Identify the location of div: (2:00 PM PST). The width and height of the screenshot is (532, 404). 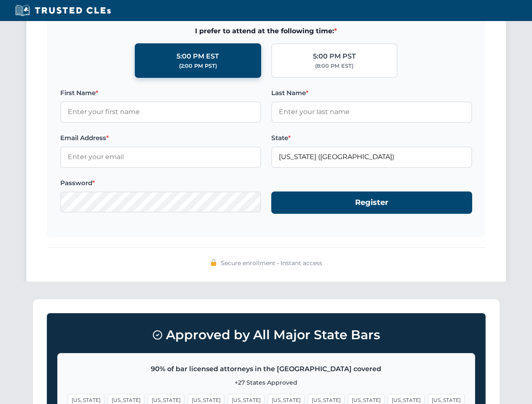
(198, 66).